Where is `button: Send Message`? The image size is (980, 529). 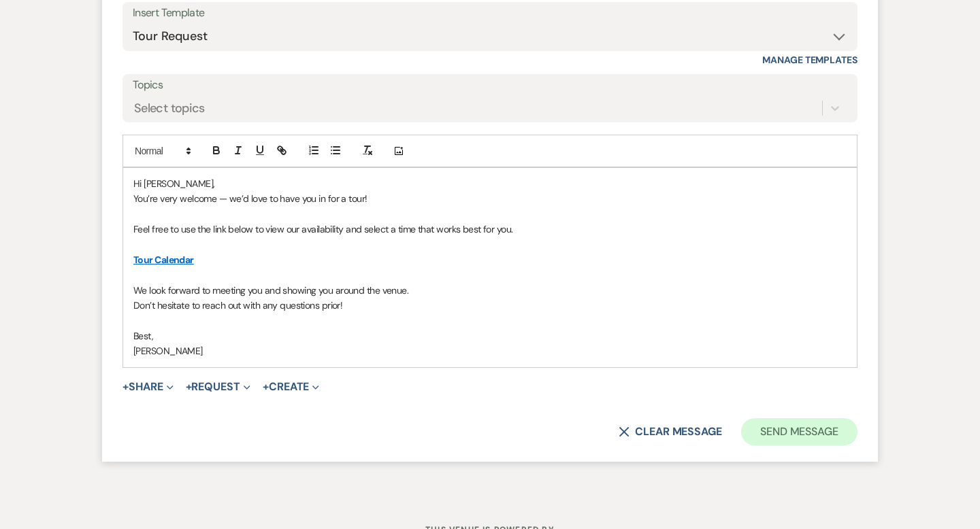 button: Send Message is located at coordinates (799, 432).